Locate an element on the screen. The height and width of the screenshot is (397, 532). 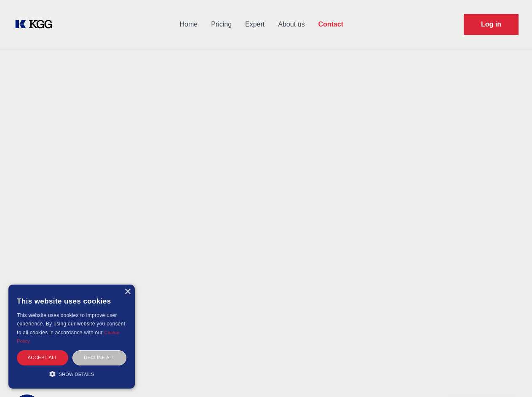
a: Pricing is located at coordinates (221, 24).